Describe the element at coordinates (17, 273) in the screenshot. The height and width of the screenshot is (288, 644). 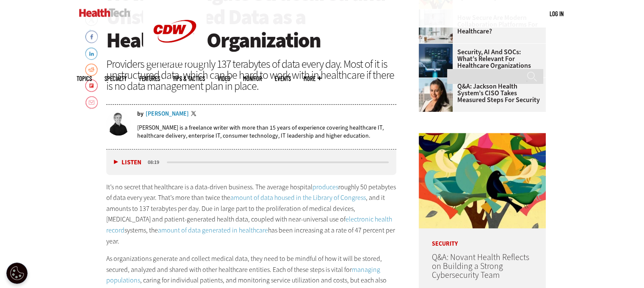
I see `div: Cookie Settings` at that location.